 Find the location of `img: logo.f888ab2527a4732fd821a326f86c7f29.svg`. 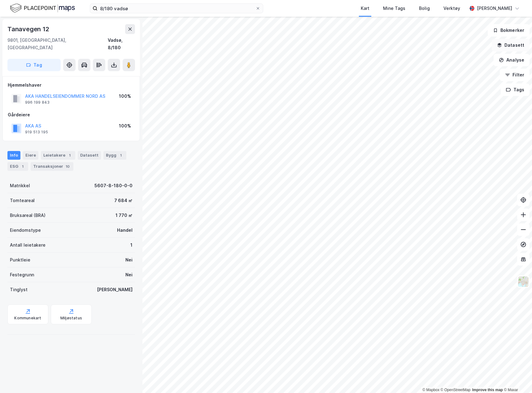

img: logo.f888ab2527a4732fd821a326f86c7f29.svg is located at coordinates (43, 8).